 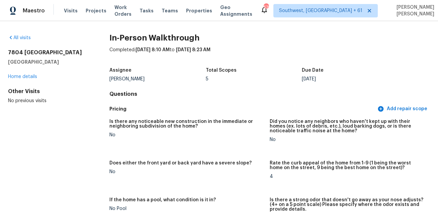 I want to click on span: Add repair scope, so click(x=403, y=109).